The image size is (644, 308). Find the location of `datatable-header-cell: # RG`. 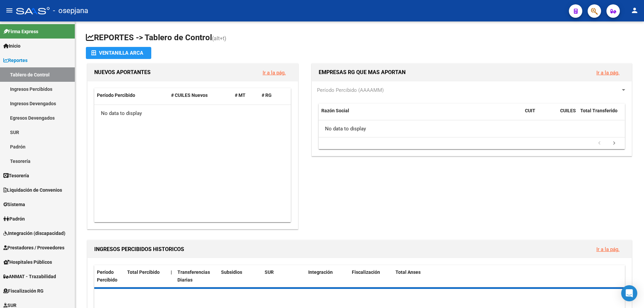

datatable-header-cell: # RG is located at coordinates (273, 95).